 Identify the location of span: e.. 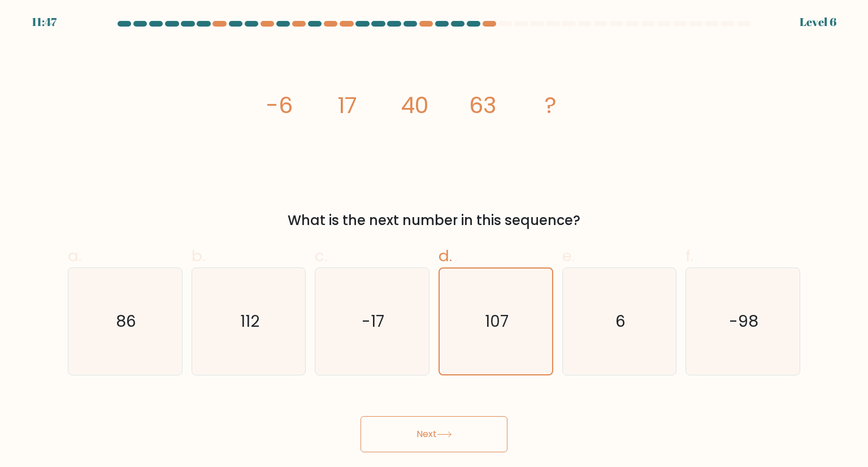
(569, 256).